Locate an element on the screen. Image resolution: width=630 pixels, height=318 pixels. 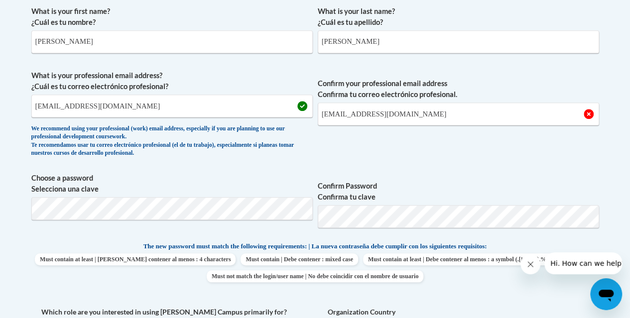
label: What is your first name? ¿Cuál es tu nombre? is located at coordinates (172, 17).